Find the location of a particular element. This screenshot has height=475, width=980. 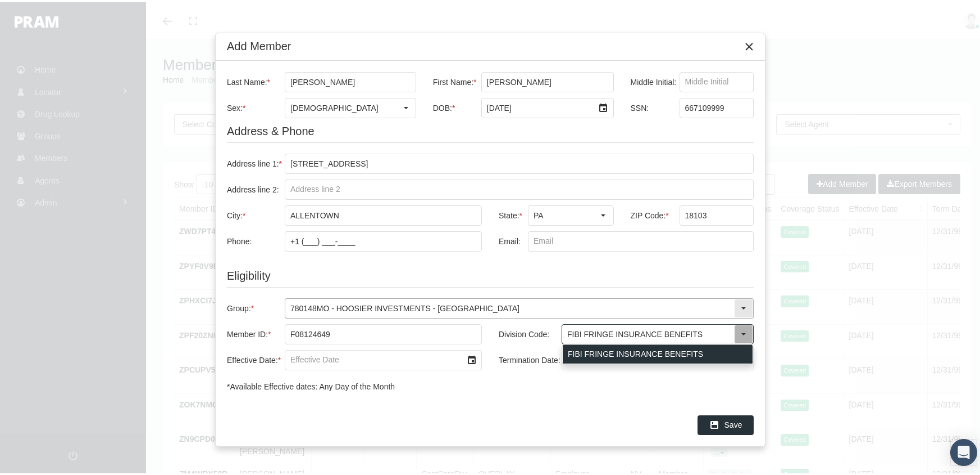

div: Save is located at coordinates (726, 422).